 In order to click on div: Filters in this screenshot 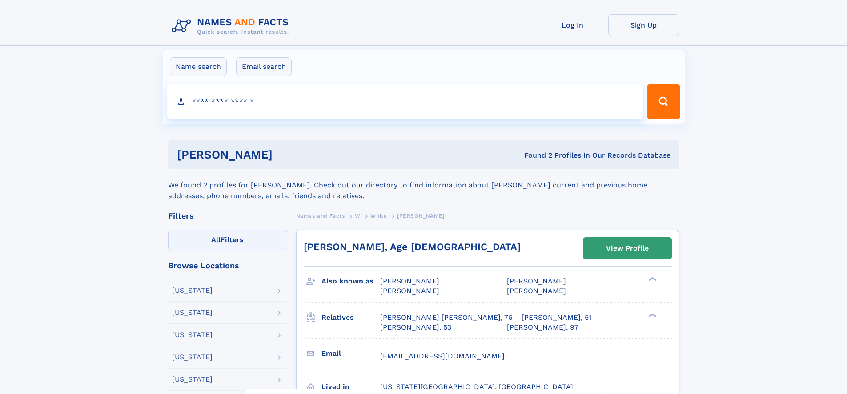, I will do `click(228, 216)`.